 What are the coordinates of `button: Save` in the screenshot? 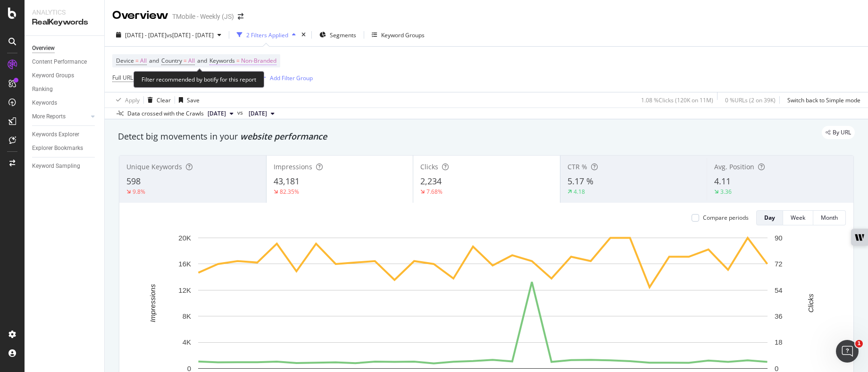 It's located at (187, 100).